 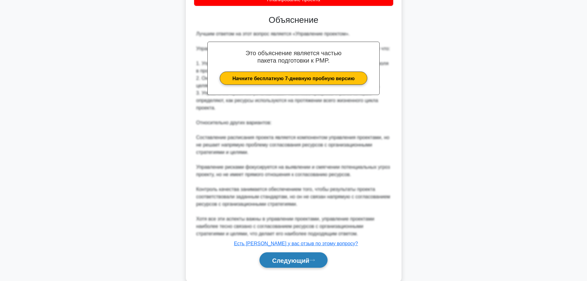 I want to click on font: Следующий, so click(x=291, y=260).